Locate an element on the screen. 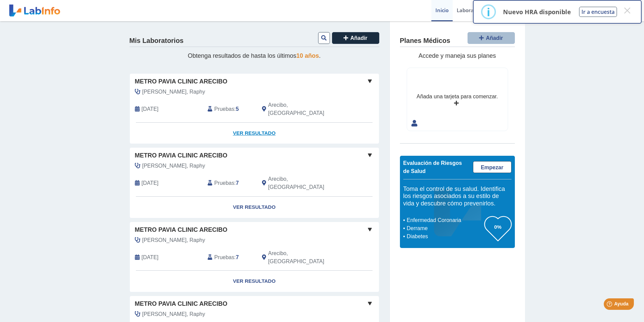 The image size is (644, 322). span: Ayuda is located at coordinates (38, 8).